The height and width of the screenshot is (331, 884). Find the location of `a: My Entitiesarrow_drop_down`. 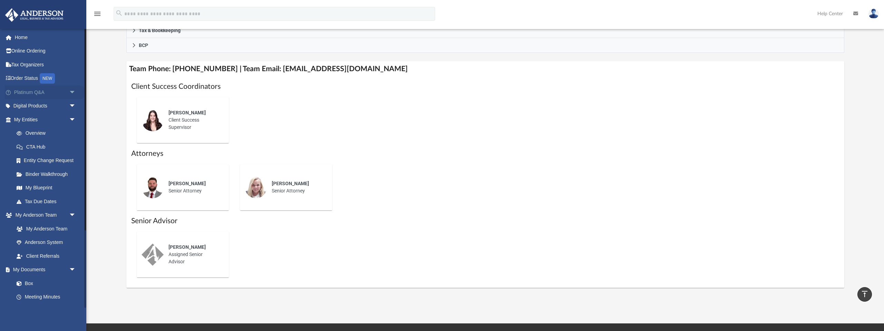

a: My Entitiesarrow_drop_down is located at coordinates (46, 119).